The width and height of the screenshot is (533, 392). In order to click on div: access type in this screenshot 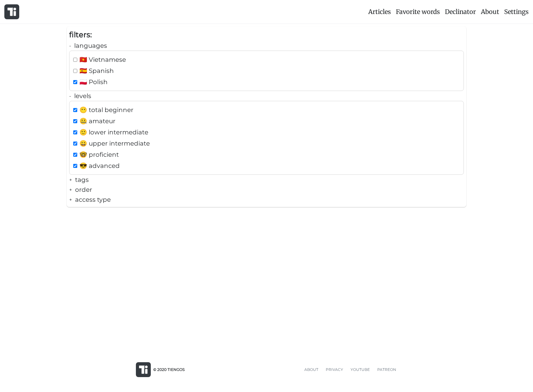, I will do `click(266, 199)`.